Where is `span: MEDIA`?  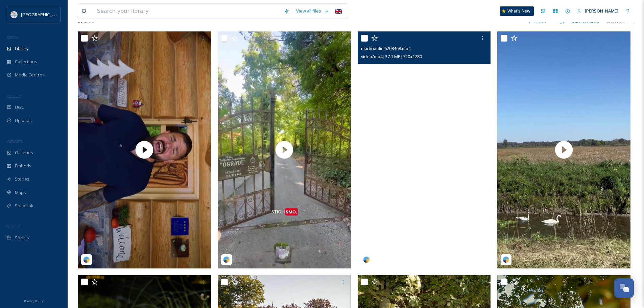
span: MEDIA is located at coordinates (13, 38).